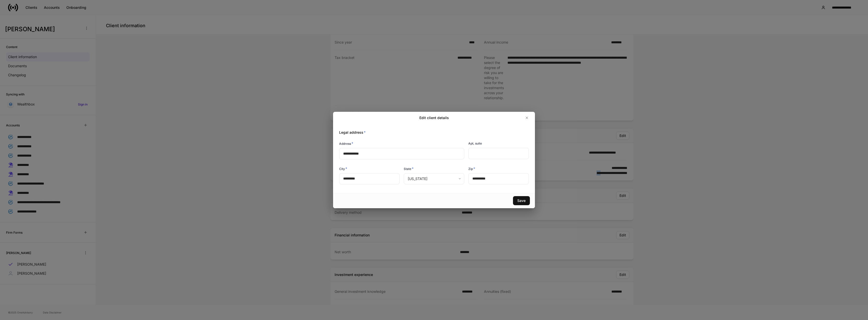  Describe the element at coordinates (343, 169) in the screenshot. I see `h6: City` at that location.